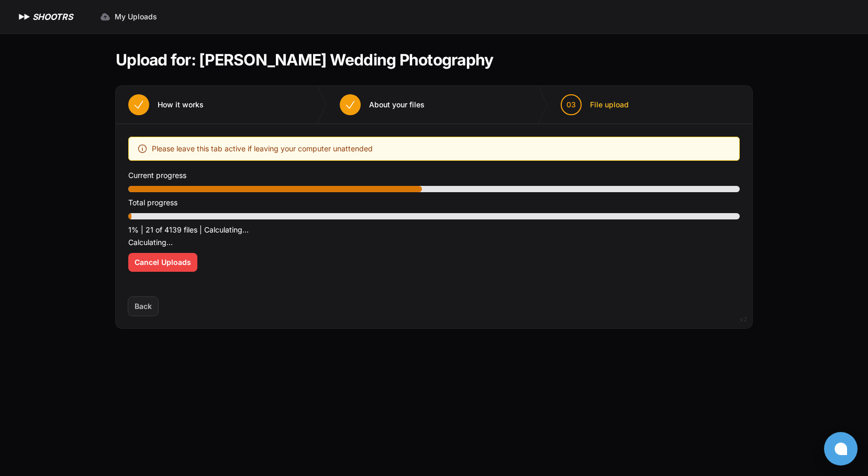 The width and height of the screenshot is (868, 476). What do you see at coordinates (163, 263) in the screenshot?
I see `button: Cancel Uploads` at bounding box center [163, 263].